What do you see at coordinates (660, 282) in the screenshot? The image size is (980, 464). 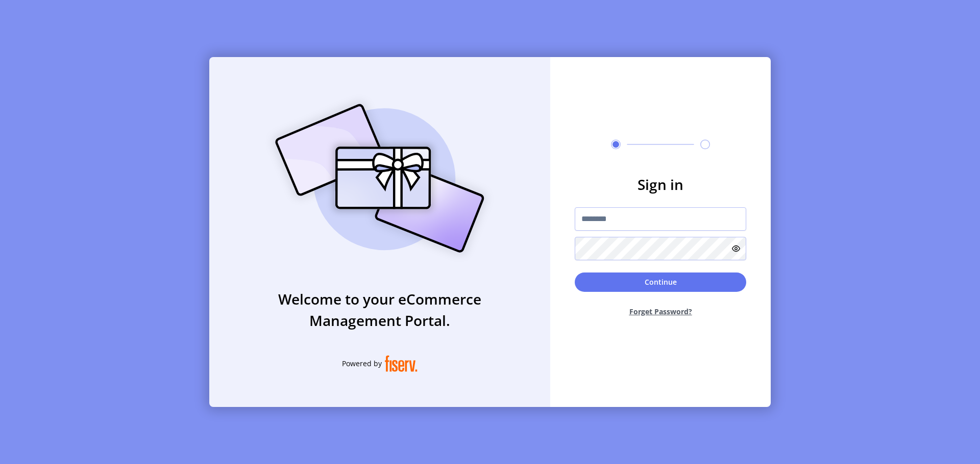 I see `button: Continue` at bounding box center [660, 282].